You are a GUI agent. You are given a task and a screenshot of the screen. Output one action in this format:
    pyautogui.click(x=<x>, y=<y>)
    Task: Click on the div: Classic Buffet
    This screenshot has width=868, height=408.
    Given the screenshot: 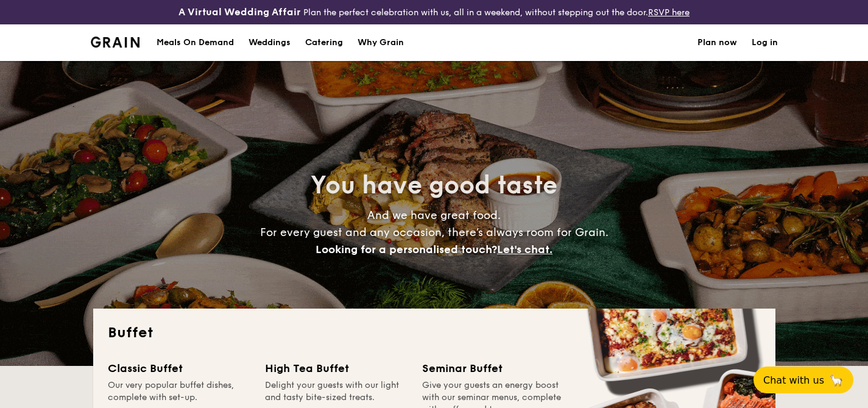 What is the action you would take?
    pyautogui.click(x=179, y=368)
    